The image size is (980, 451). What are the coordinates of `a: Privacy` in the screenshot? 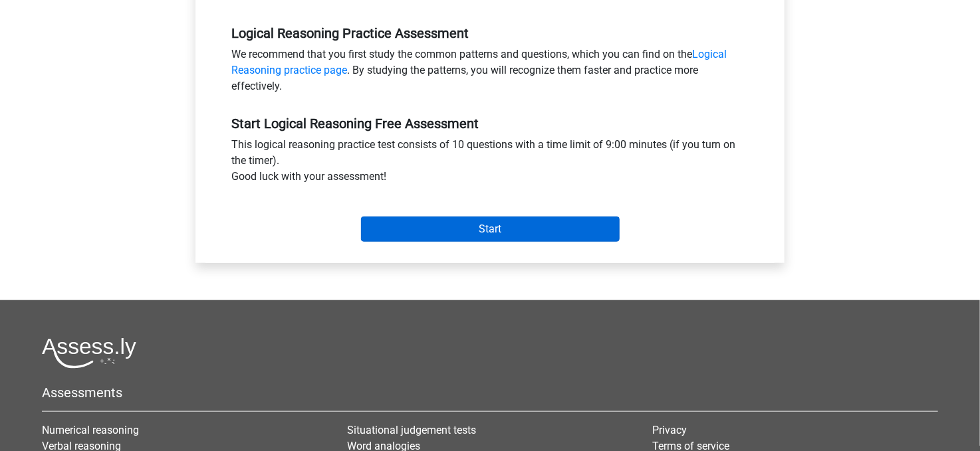 It's located at (670, 430).